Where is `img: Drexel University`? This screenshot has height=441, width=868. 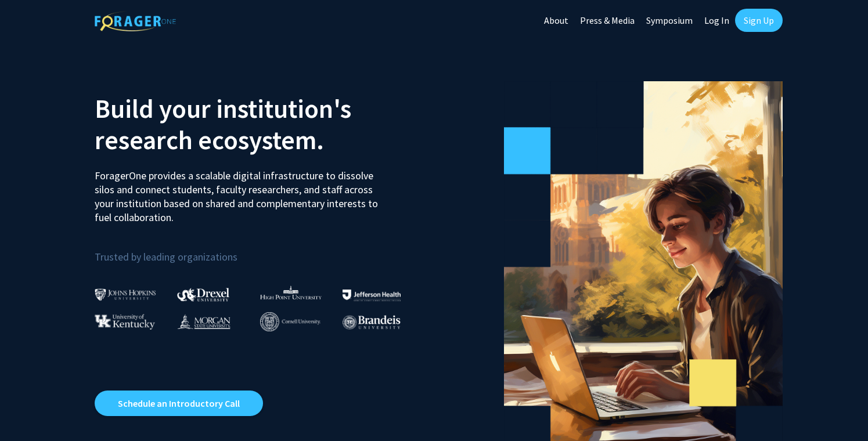
img: Drexel University is located at coordinates (203, 294).